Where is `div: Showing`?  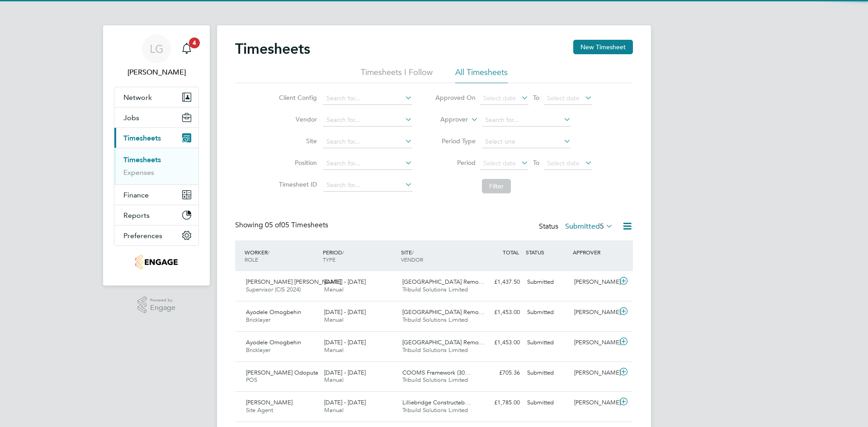 div: Showing is located at coordinates (283, 225).